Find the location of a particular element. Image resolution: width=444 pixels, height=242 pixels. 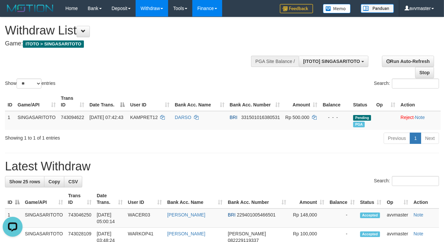

span: KAMPRET12 is located at coordinates (144, 117).